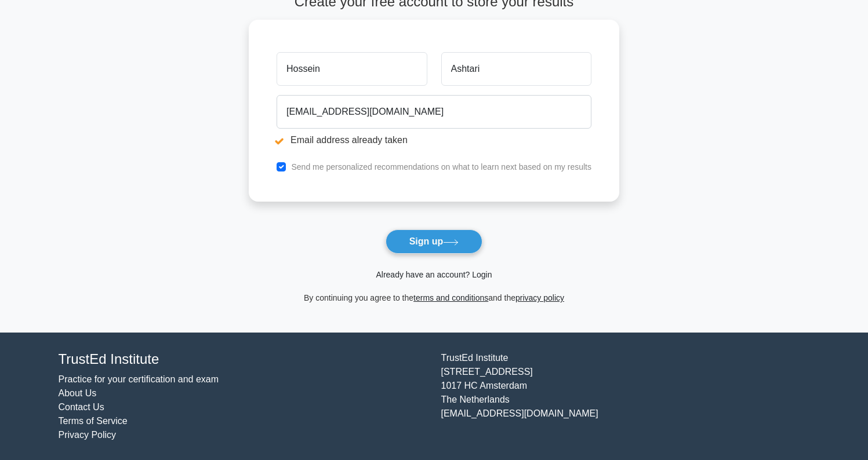 The width and height of the screenshot is (868, 460). Describe the element at coordinates (451, 298) in the screenshot. I see `a: terms and conditions` at that location.